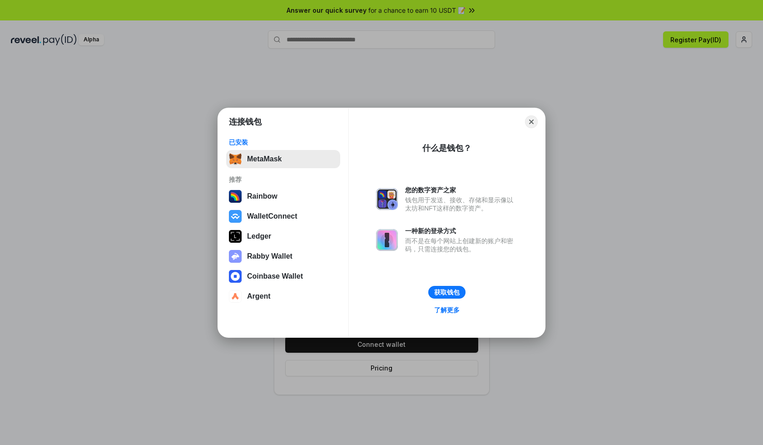 This screenshot has height=445, width=763. I want to click on div: 什么是钱包？, so click(447, 148).